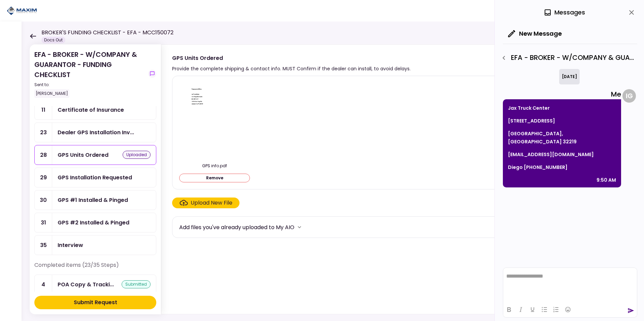 The image size is (644, 321). Describe the element at coordinates (96, 268) in the screenshot. I see `div: Completed items (23/35 Steps)` at that location.